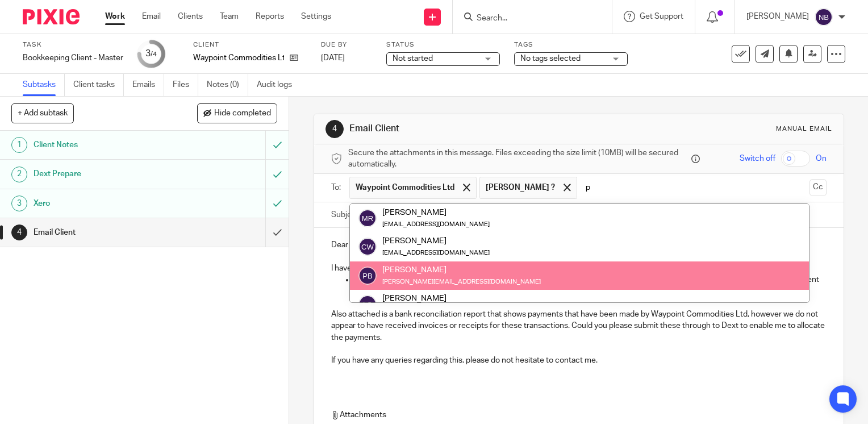 This screenshot has height=424, width=868. What do you see at coordinates (106, 145) in the screenshot?
I see `h1: Client Notes` at bounding box center [106, 145].